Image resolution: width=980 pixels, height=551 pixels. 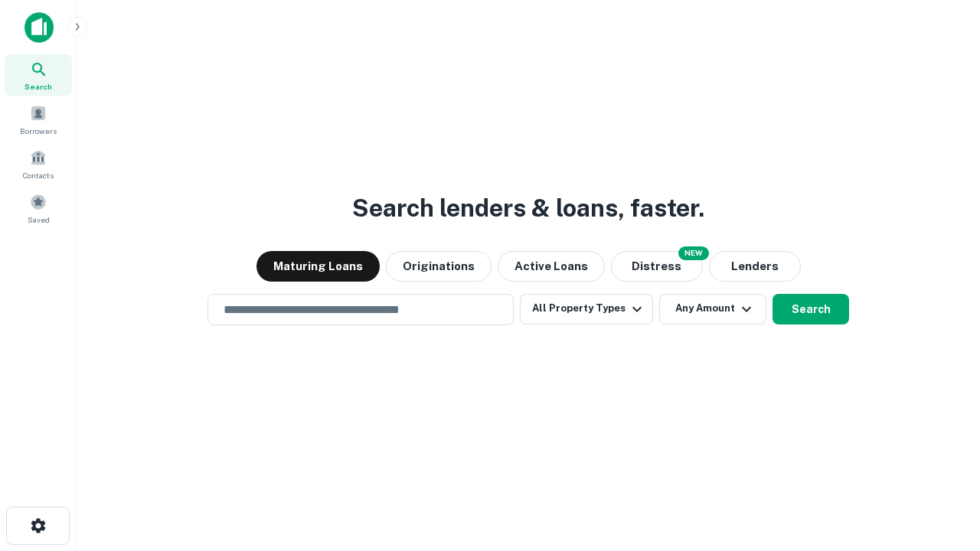 What do you see at coordinates (38, 164) in the screenshot?
I see `a: Contacts` at bounding box center [38, 164].